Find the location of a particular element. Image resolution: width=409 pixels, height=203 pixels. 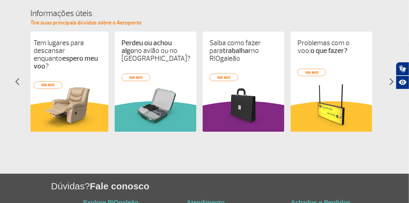

p: Saiba como fazer para no RIOgaleão is located at coordinates (243, 51).